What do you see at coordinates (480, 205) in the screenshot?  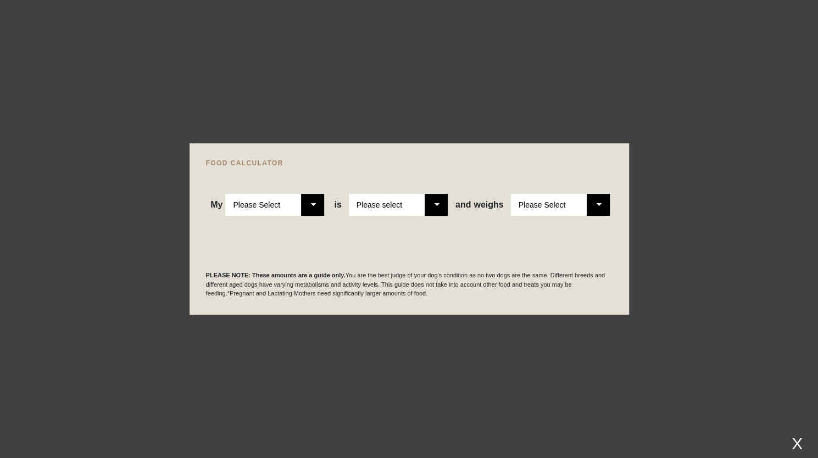 I see `span: weighs` at bounding box center [480, 205].